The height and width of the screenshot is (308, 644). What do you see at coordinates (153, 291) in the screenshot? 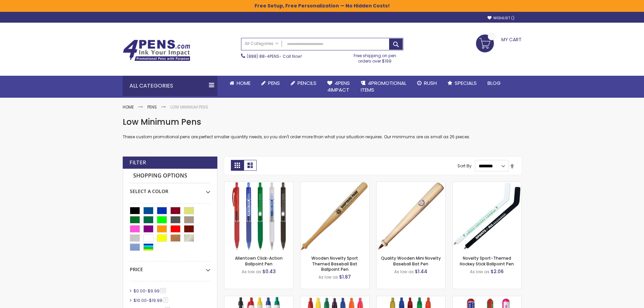
I see `span: $9.99` at bounding box center [153, 291].